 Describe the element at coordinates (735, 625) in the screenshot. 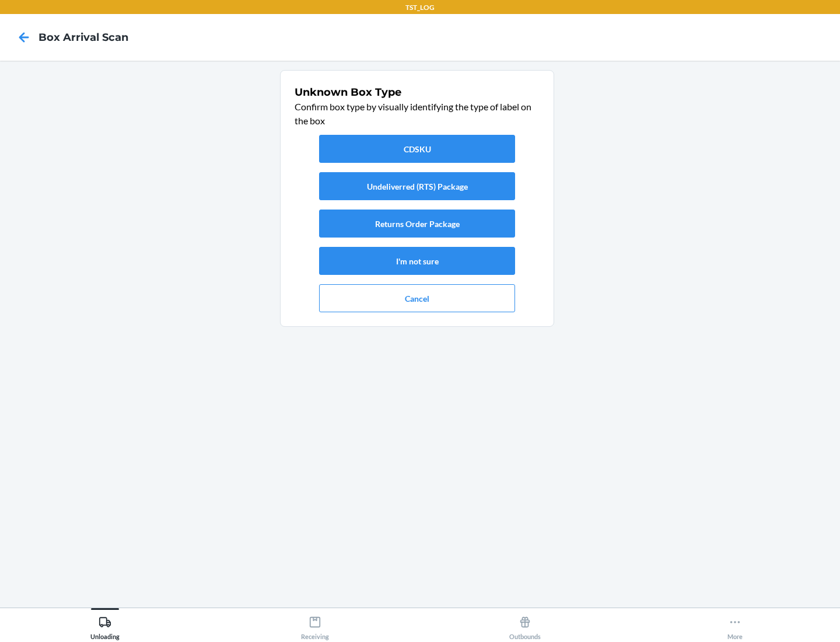

I see `div: More` at that location.